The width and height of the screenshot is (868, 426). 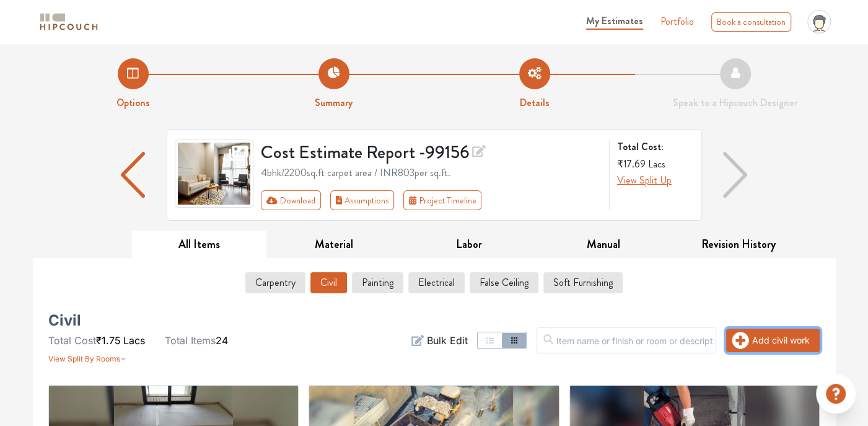 What do you see at coordinates (64, 320) in the screenshot?
I see `h5: Civil` at bounding box center [64, 320].